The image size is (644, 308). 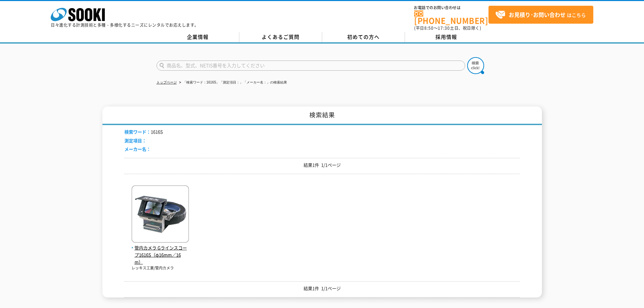 I want to click on p: レッキス工業/管内カメラ, so click(x=160, y=269).